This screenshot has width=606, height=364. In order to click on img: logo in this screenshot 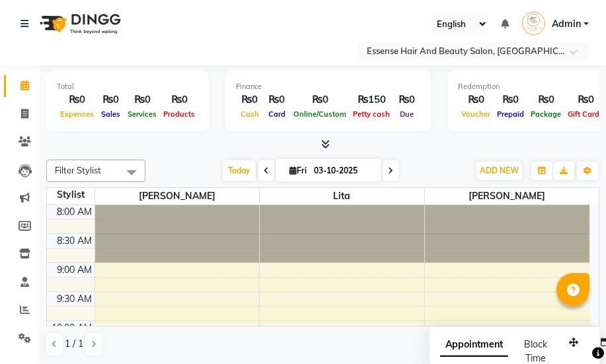, I will do `click(78, 24)`.